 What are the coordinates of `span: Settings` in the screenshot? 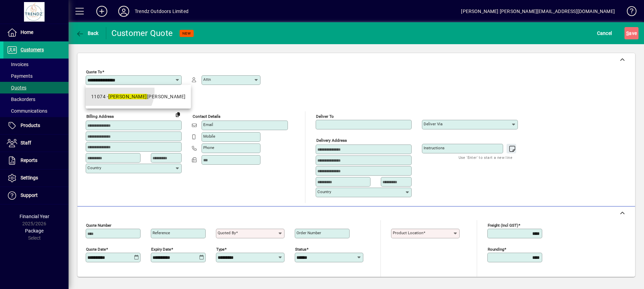 It's located at (29, 178).